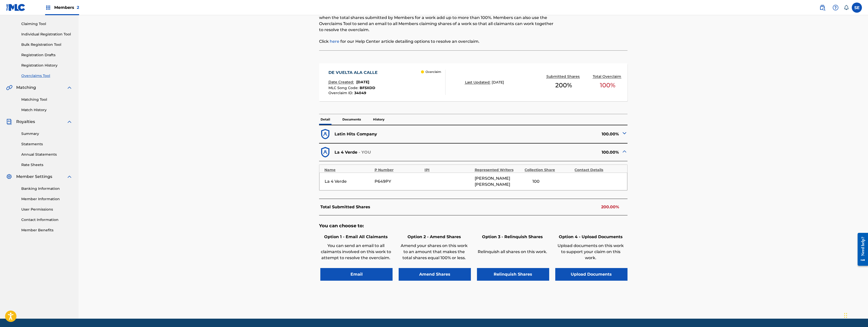 The image size is (868, 327). Describe the element at coordinates (434, 252) in the screenshot. I see `p: Amend your shares on this work to an amount that makes the total shares equal 100% or less.` at that location.